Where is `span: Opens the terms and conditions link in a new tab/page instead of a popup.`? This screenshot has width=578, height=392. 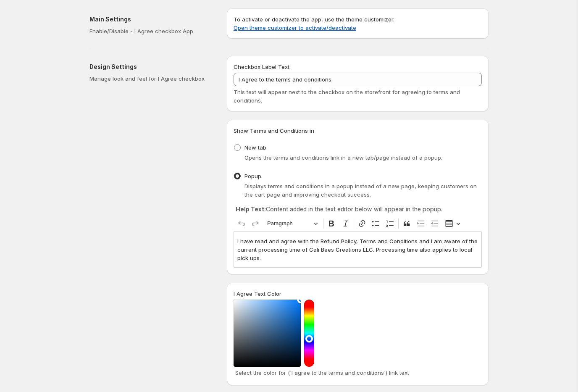 span: Opens the terms and conditions link in a new tab/page instead of a popup. is located at coordinates (343, 157).